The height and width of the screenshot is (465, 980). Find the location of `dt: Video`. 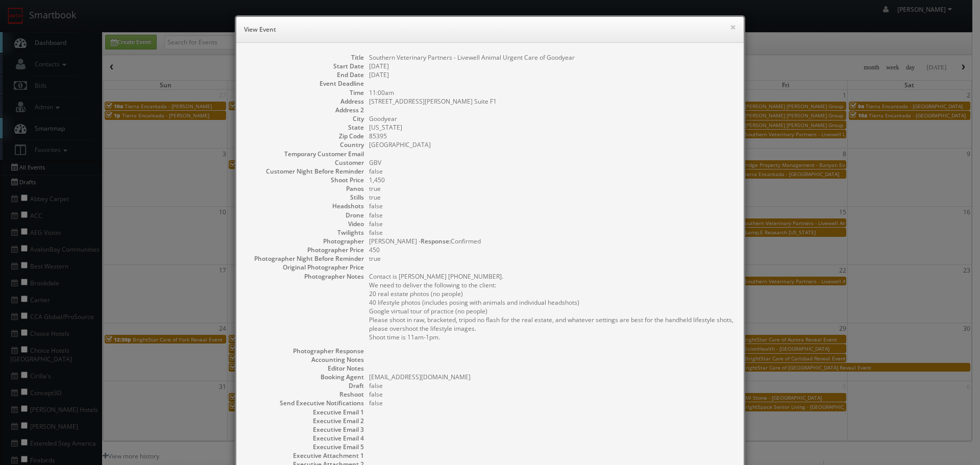

dt: Video is located at coordinates (305, 224).